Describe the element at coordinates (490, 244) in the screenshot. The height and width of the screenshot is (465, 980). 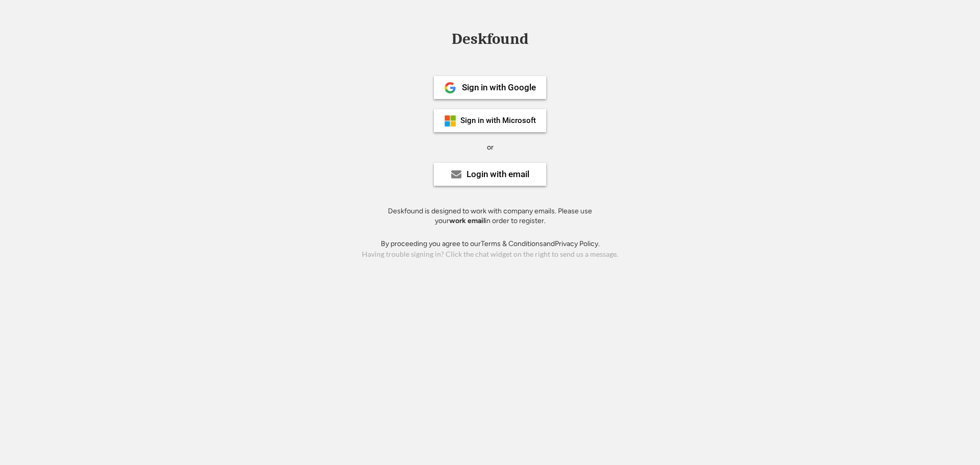
I see `div: By proceeding you agree to our and` at that location.